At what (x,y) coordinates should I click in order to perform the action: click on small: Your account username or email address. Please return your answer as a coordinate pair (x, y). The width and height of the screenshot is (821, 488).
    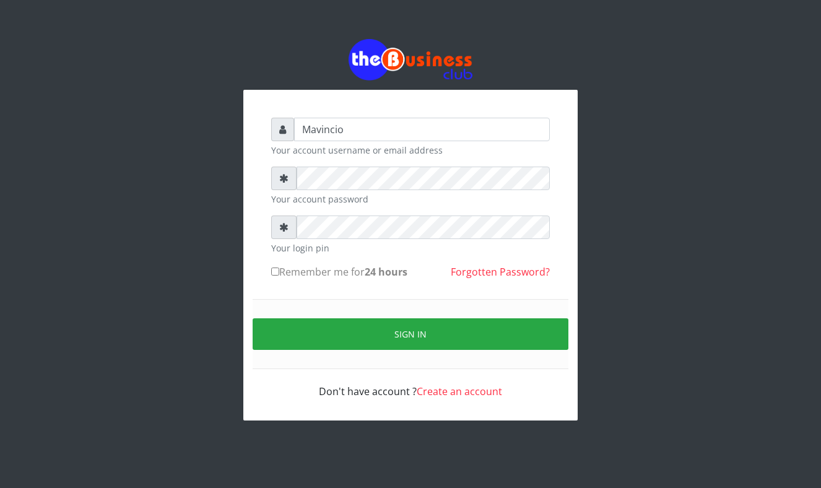
    Looking at the image, I should click on (411, 150).